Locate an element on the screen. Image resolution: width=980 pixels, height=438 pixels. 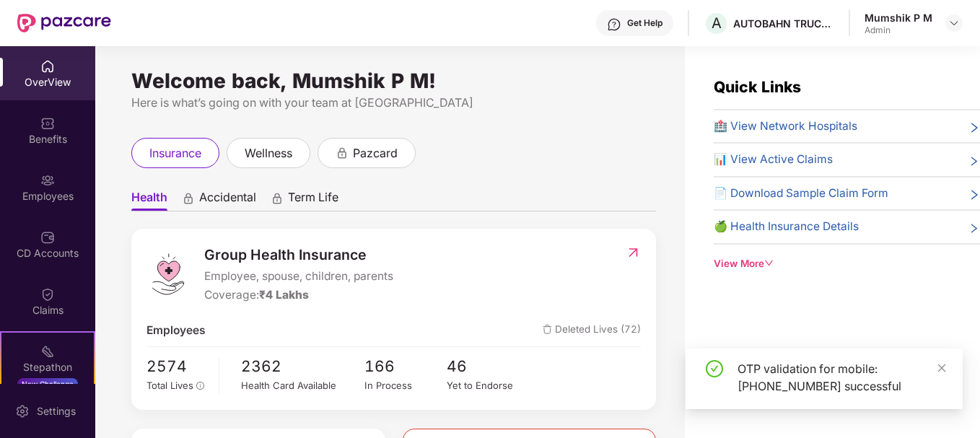
div: Settings is located at coordinates (56, 412).